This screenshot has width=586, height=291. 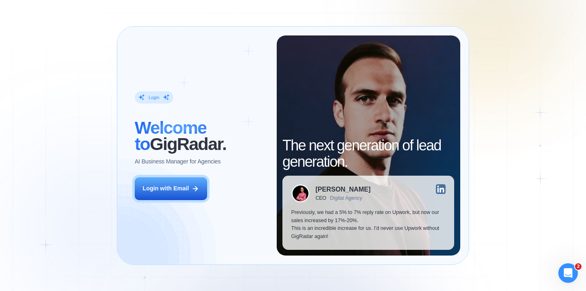 What do you see at coordinates (368, 153) in the screenshot?
I see `h2: The next generation of lead generation.` at bounding box center [368, 153].